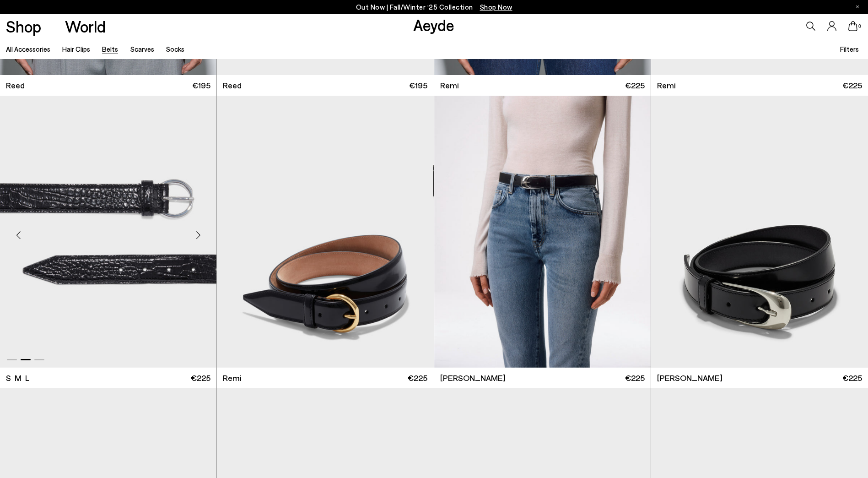  I want to click on span: Navigate to /collections/new-in, so click(497, 7).